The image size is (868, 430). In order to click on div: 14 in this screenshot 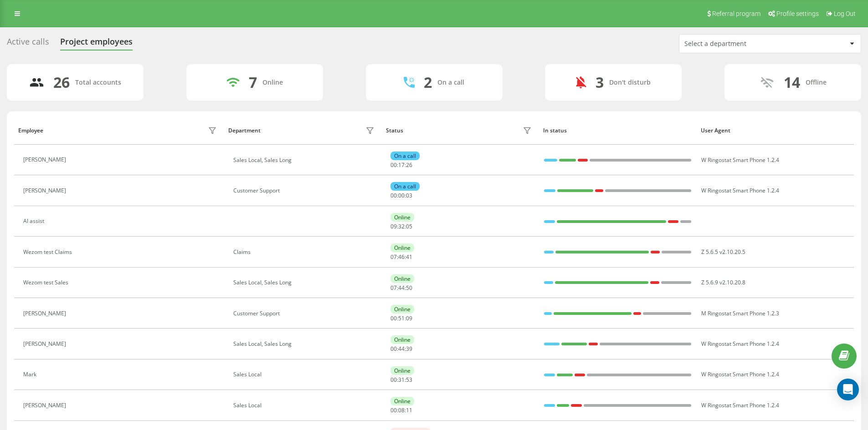, I will do `click(792, 82)`.